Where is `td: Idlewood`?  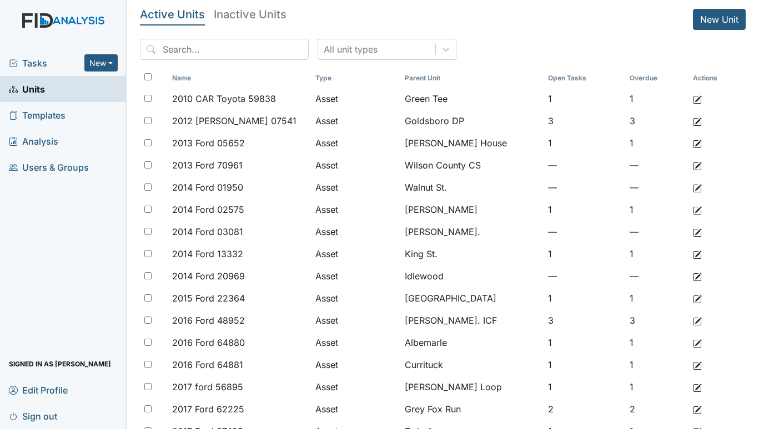
td: Idlewood is located at coordinates (472, 276).